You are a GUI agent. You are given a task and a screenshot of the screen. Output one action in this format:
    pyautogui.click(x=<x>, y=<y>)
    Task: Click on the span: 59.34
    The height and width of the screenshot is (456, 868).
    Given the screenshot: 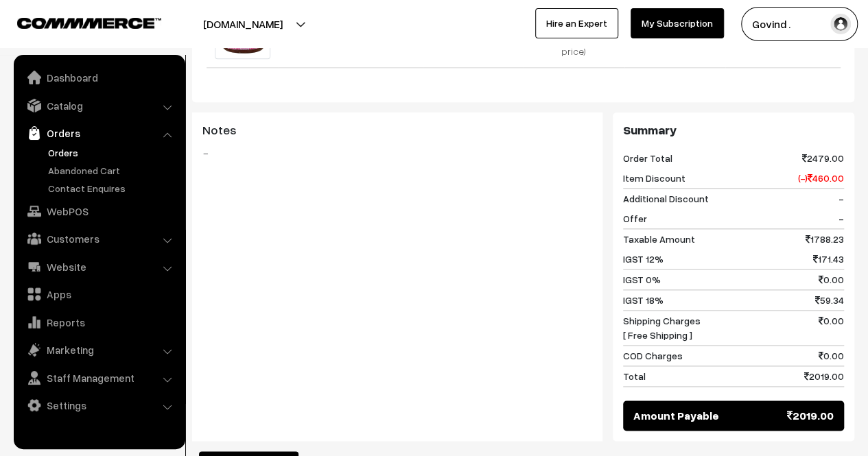 What is the action you would take?
    pyautogui.click(x=830, y=300)
    